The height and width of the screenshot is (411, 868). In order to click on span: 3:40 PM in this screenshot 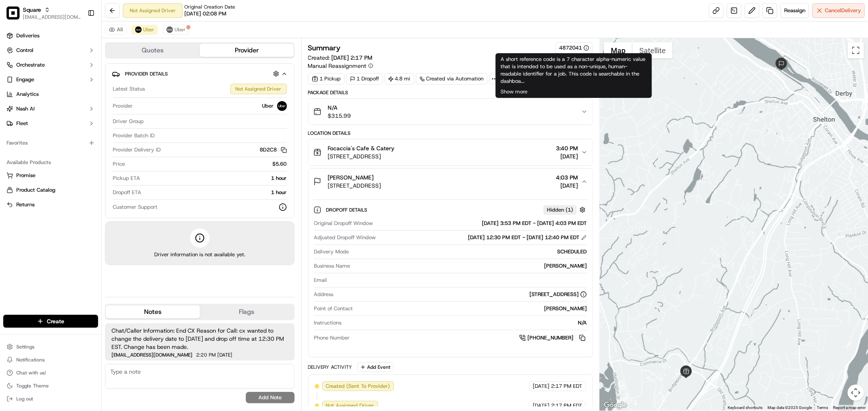, I will do `click(567, 149)`.